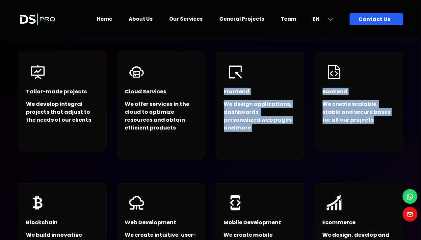 The image size is (421, 240). What do you see at coordinates (37, 19) in the screenshot?
I see `img: Launch Logo` at bounding box center [37, 19].